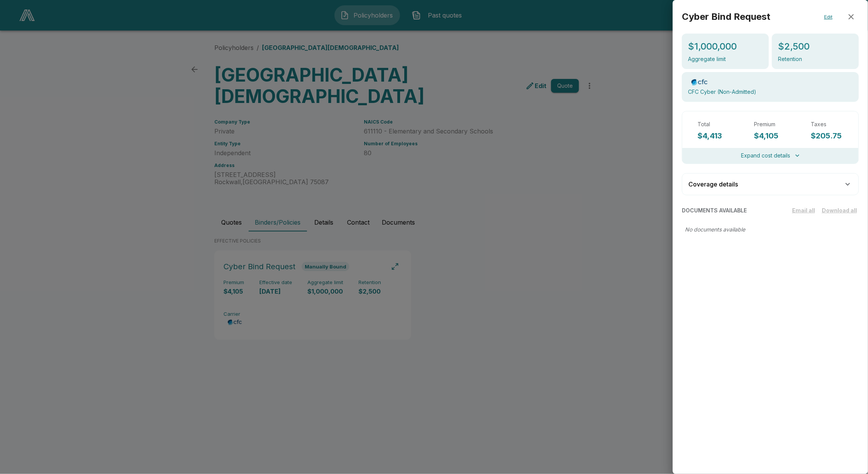 The height and width of the screenshot is (474, 868). What do you see at coordinates (725, 46) in the screenshot?
I see `p: $1,000,000` at bounding box center [725, 46].